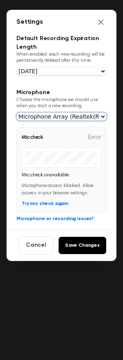  What do you see at coordinates (61, 189) in the screenshot?
I see `p: Microphone access blocked. Allow access in your browser settings.` at bounding box center [61, 189].